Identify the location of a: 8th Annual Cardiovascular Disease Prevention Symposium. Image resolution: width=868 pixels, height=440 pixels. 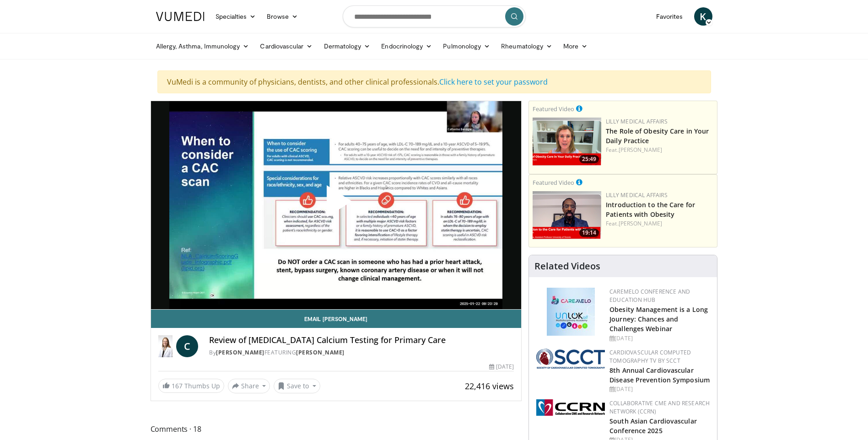
(659, 375).